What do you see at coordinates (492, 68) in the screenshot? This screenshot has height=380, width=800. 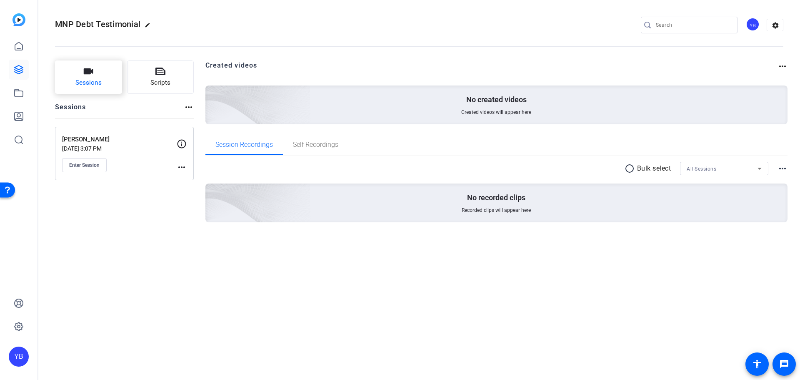 I see `h2: Created videos` at bounding box center [492, 68].